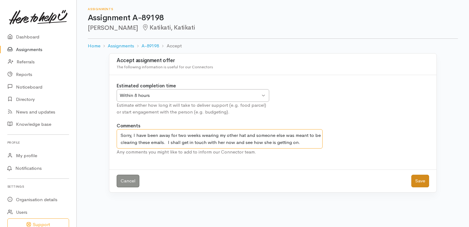 Image resolution: width=469 pixels, height=227 pixels. What do you see at coordinates (273, 60) in the screenshot?
I see `h3: Accept assignment offer` at bounding box center [273, 60].